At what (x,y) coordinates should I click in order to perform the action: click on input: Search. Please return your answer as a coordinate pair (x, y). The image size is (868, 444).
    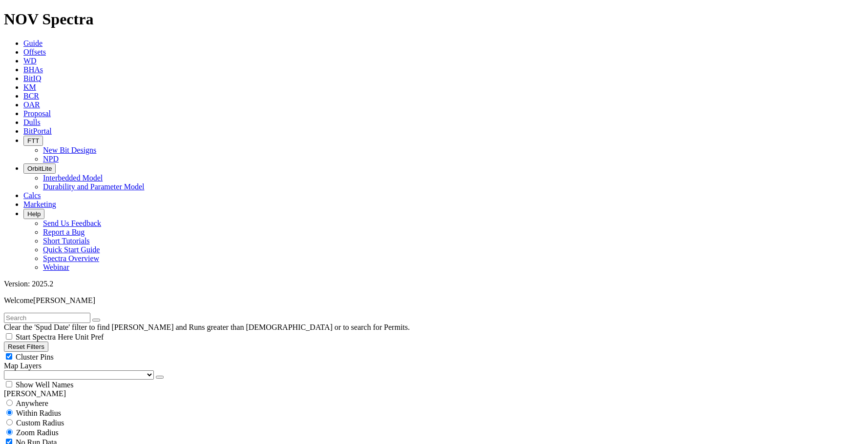
    Looking at the image, I should click on (47, 318).